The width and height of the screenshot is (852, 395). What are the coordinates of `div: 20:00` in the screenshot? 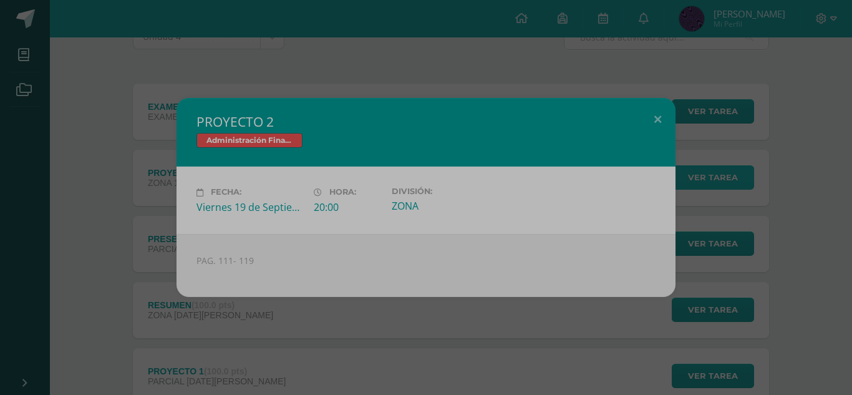 It's located at (347, 207).